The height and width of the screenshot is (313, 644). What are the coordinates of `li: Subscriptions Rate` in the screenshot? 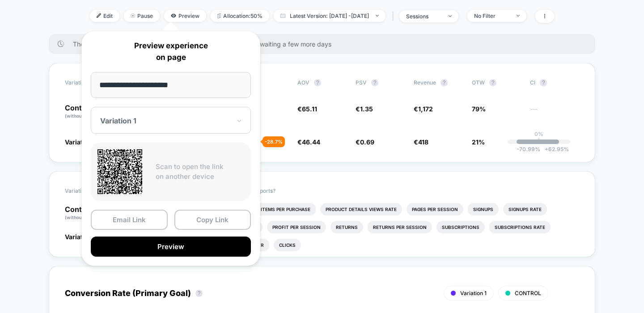 It's located at (520, 227).